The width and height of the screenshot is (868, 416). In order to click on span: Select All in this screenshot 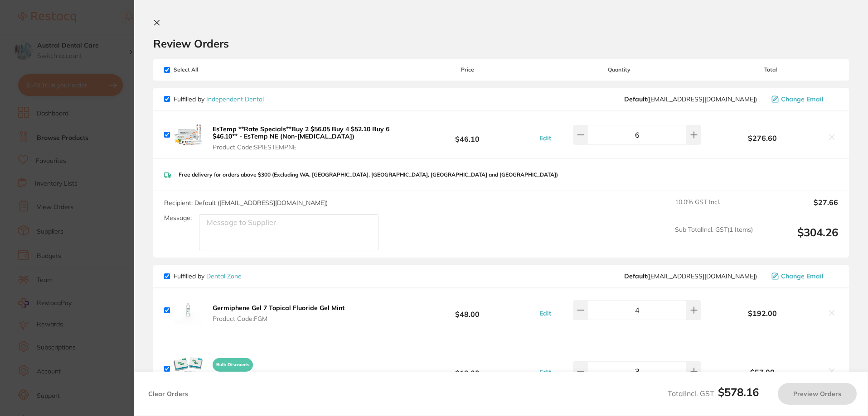, I will do `click(209, 70)`.